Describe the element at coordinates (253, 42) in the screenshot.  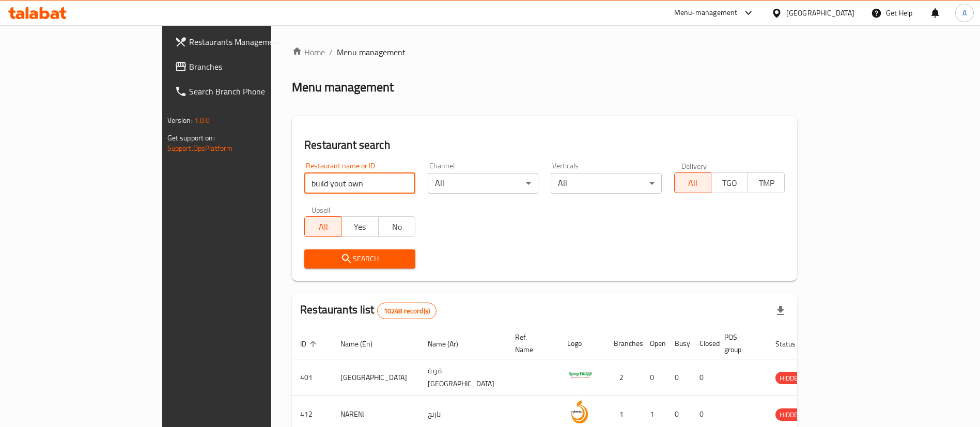
I see `span: Restaurants Management` at that location.